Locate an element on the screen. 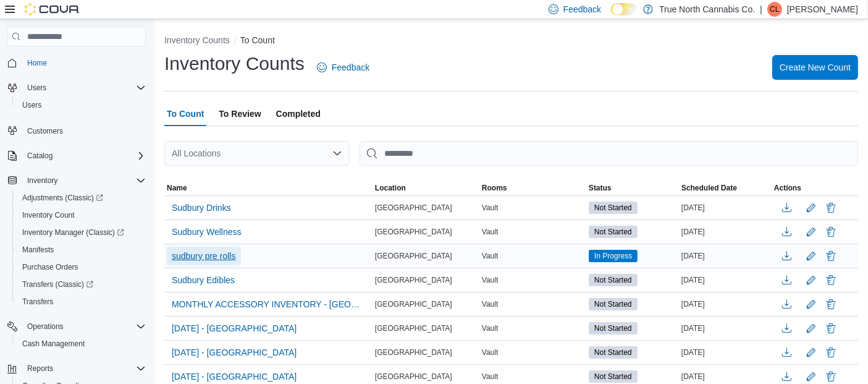 The width and height of the screenshot is (868, 384). button: Users is located at coordinates (77, 88).